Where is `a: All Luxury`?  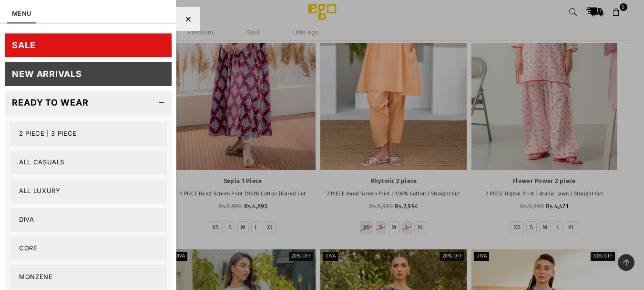
a: All Luxury is located at coordinates (88, 191).